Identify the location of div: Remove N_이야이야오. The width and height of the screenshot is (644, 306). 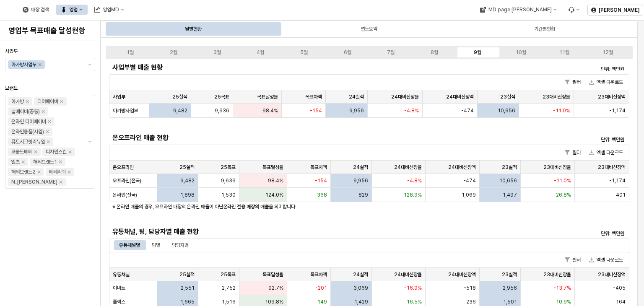
(61, 182).